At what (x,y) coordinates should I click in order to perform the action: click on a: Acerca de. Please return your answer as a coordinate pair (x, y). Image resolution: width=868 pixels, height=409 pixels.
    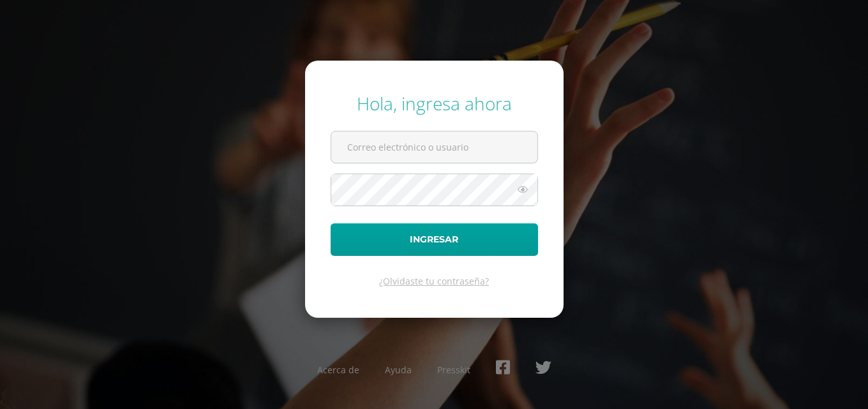
    Looking at the image, I should click on (338, 369).